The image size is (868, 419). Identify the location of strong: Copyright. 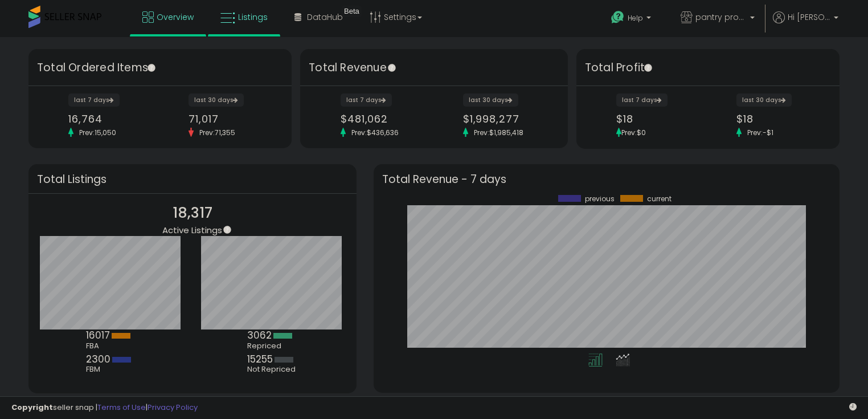
(32, 407).